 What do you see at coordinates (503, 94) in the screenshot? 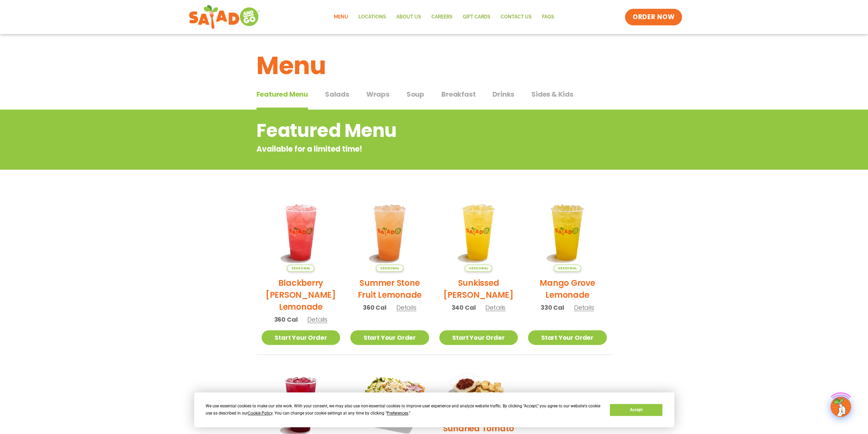
I see `span: Drinks` at bounding box center [503, 94].